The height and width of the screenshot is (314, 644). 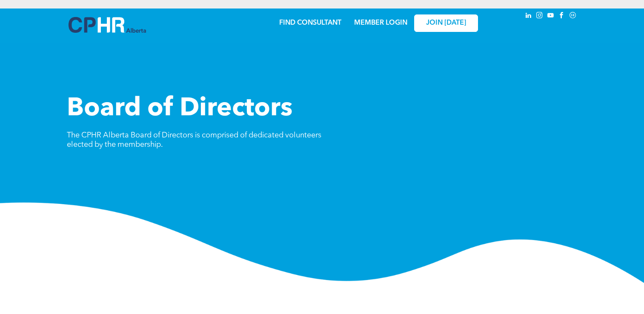 I want to click on a: instagram, so click(x=540, y=16).